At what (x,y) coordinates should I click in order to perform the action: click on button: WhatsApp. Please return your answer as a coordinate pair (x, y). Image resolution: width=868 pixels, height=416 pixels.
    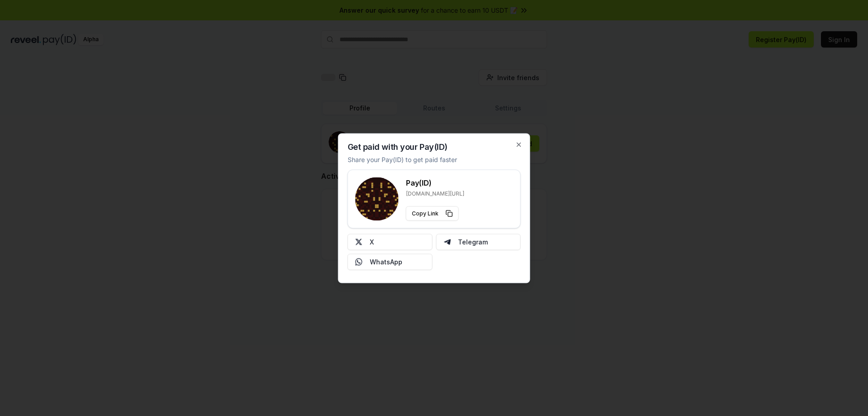
    Looking at the image, I should click on (390, 261).